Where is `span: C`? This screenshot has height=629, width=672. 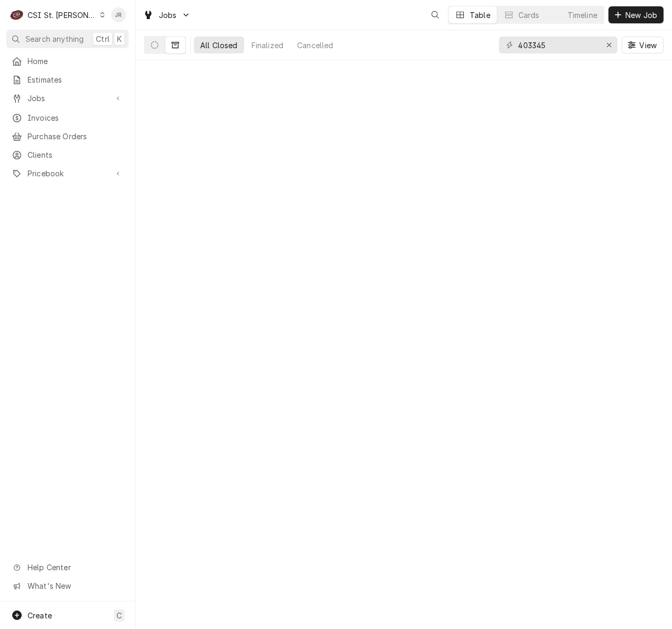 span: C is located at coordinates (119, 615).